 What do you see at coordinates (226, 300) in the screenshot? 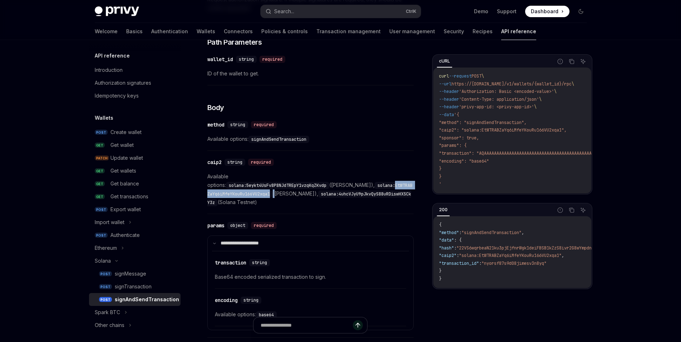
I see `div: encoding` at bounding box center [226, 300].